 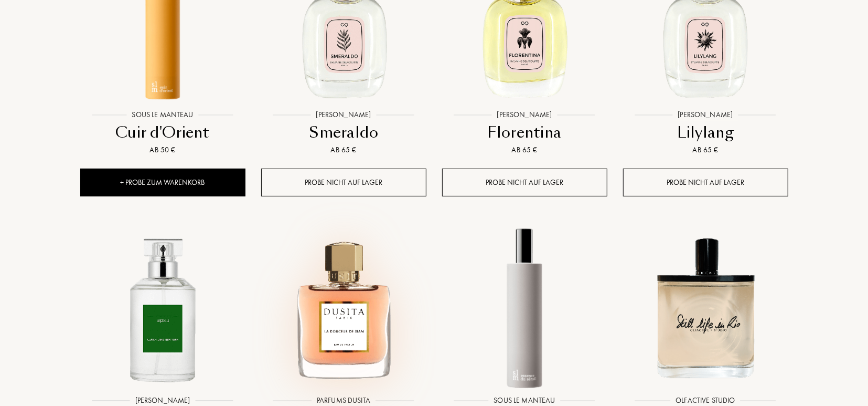 I want to click on img: Essence du Sérail Sous le Manteau, so click(x=524, y=308).